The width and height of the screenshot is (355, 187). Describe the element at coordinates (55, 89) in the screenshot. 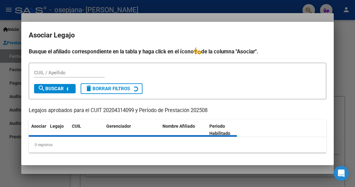

I see `button: Buscar` at that location.